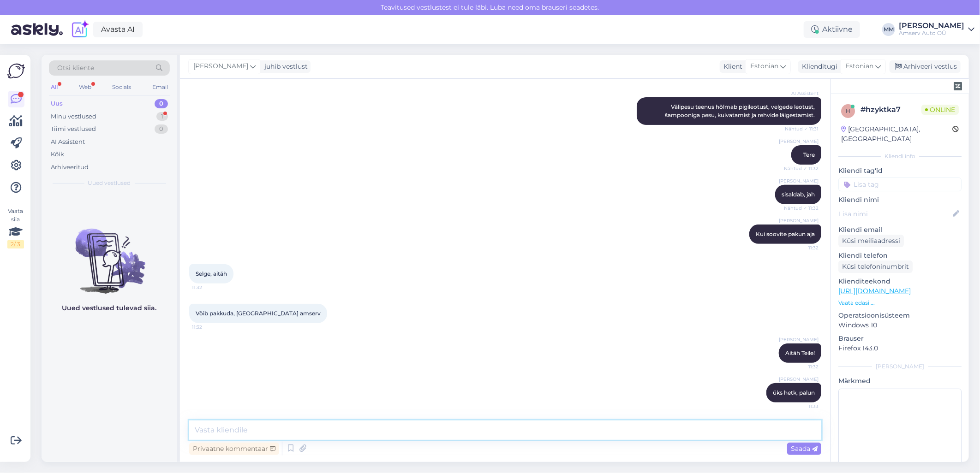  What do you see at coordinates (160, 87) in the screenshot?
I see `div: Email` at bounding box center [160, 87].